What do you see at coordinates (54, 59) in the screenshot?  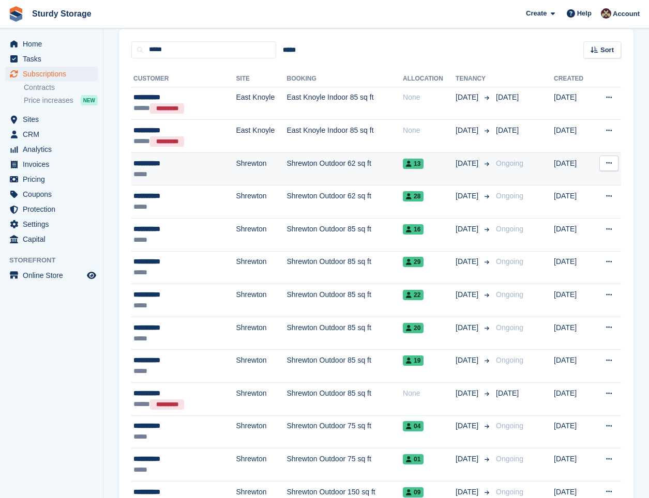 I see `span: Tasks` at bounding box center [54, 59].